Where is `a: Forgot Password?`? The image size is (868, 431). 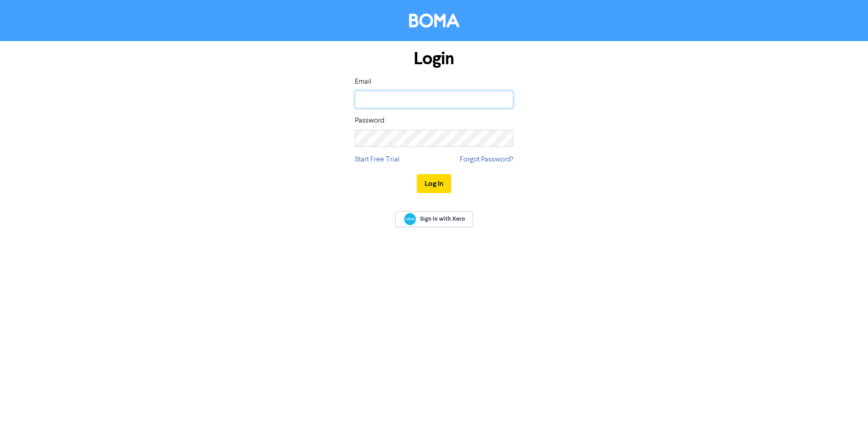 a: Forgot Password? is located at coordinates (486, 159).